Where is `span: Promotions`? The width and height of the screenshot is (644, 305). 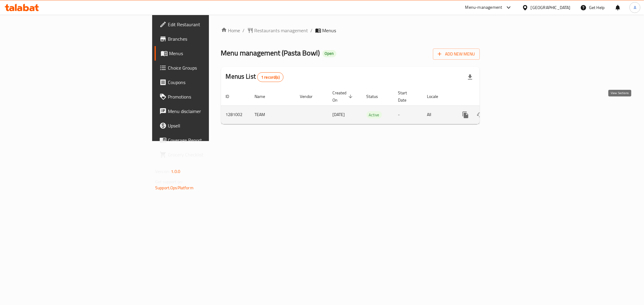 span: Promotions is located at coordinates (211, 97).